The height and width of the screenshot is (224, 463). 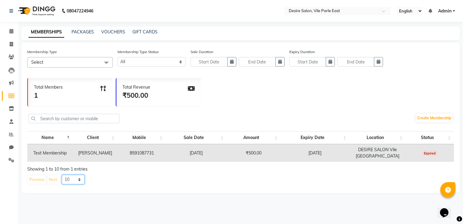 What do you see at coordinates (95, 137) in the screenshot?
I see `th: Client: activate to sort column ascending` at bounding box center [95, 137].